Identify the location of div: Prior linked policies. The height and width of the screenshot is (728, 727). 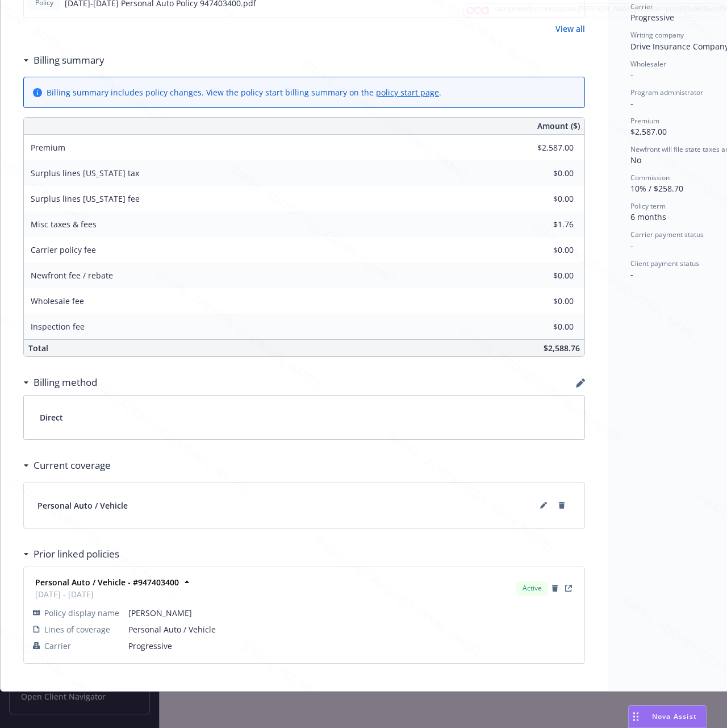
(71, 554).